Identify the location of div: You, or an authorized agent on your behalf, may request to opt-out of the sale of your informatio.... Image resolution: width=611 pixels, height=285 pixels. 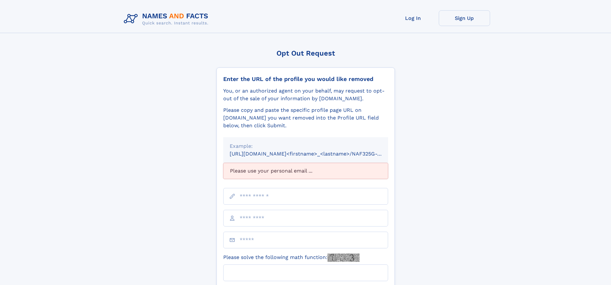
(306, 95).